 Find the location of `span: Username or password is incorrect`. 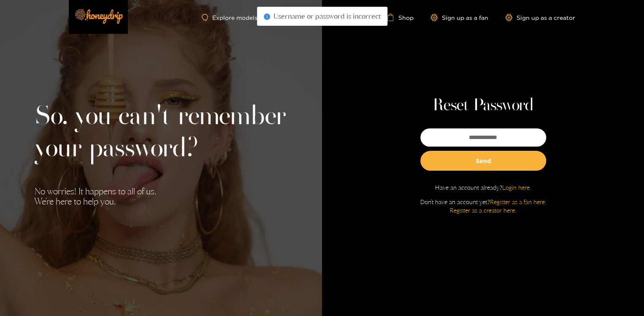

span: Username or password is incorrect is located at coordinates (327, 16).